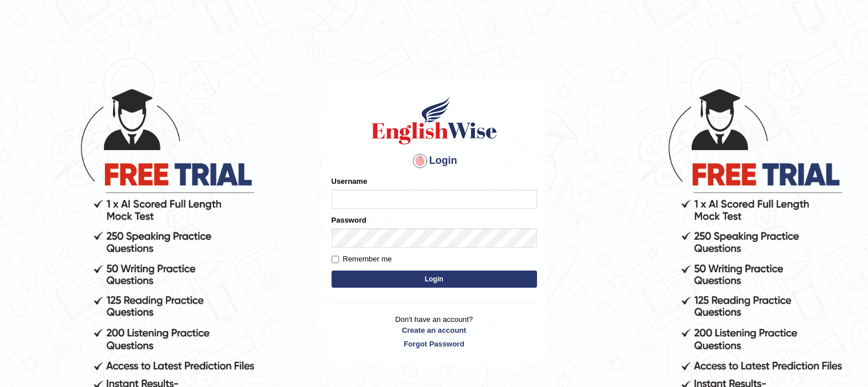 The image size is (868, 387). What do you see at coordinates (349, 181) in the screenshot?
I see `label: Username` at bounding box center [349, 181].